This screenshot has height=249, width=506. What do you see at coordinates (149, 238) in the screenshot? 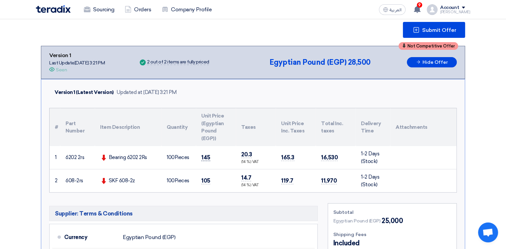
I see `div: Egyptian Pound (EGP)` at bounding box center [149, 238].